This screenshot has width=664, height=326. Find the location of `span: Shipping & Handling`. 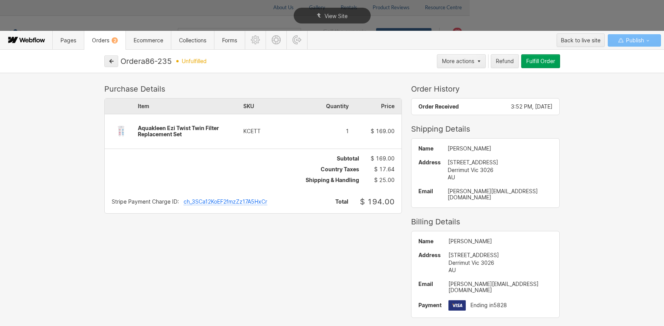

span: Shipping & Handling is located at coordinates (332, 180).